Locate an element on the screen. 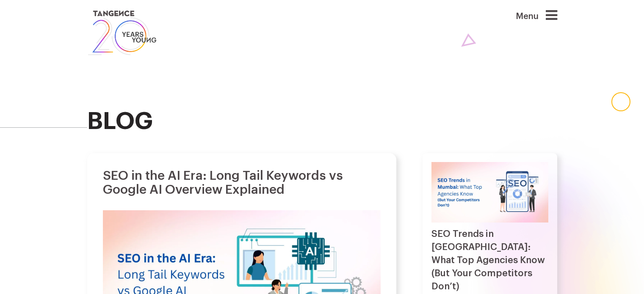 The width and height of the screenshot is (644, 294). h1: SEO in the AI Era: Long Tail Keywords vs Google AI Overview Explained is located at coordinates (242, 183).